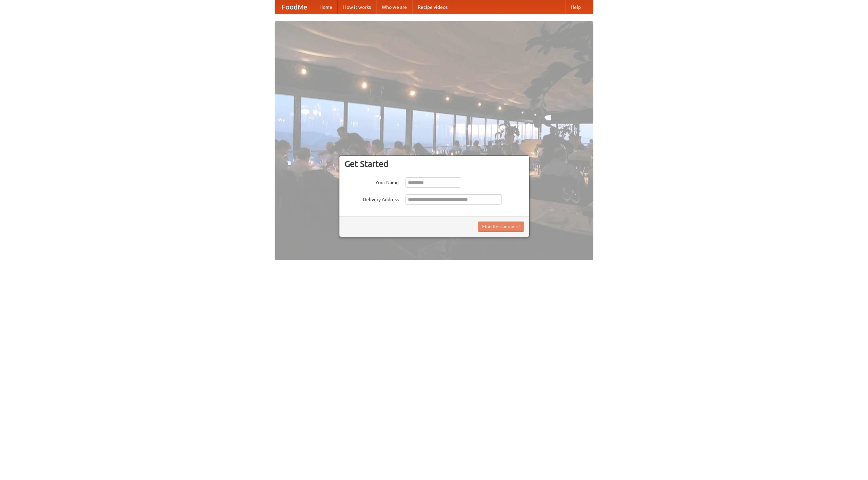 The width and height of the screenshot is (868, 480). Describe the element at coordinates (371, 181) in the screenshot. I see `label: Your Name` at that location.